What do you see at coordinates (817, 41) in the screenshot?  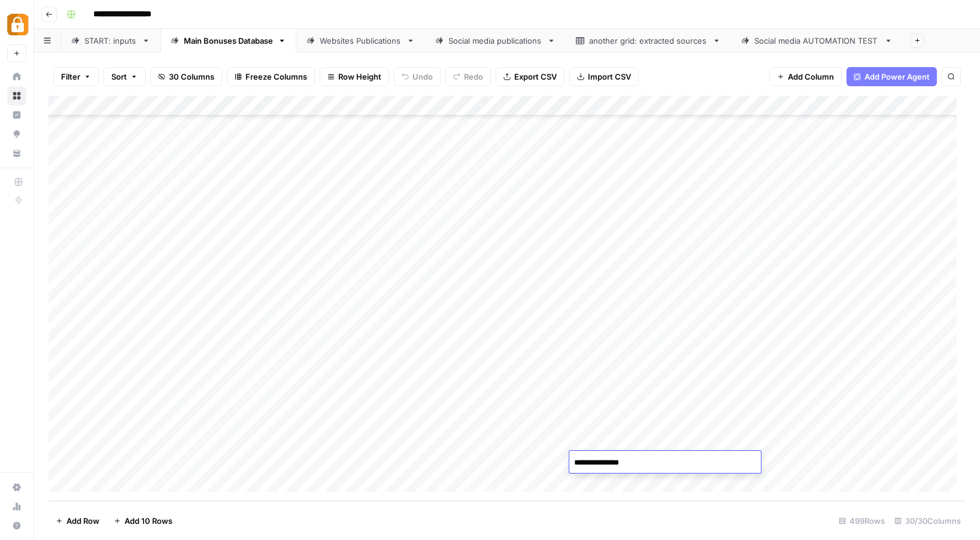 I see `a: Social media AUTOMATION TEST` at bounding box center [817, 41].